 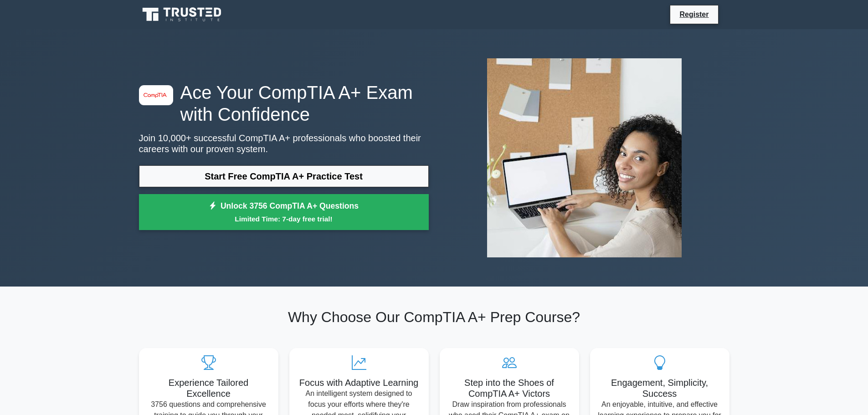 I want to click on h5: Experience Tailored Excellence, so click(x=209, y=388).